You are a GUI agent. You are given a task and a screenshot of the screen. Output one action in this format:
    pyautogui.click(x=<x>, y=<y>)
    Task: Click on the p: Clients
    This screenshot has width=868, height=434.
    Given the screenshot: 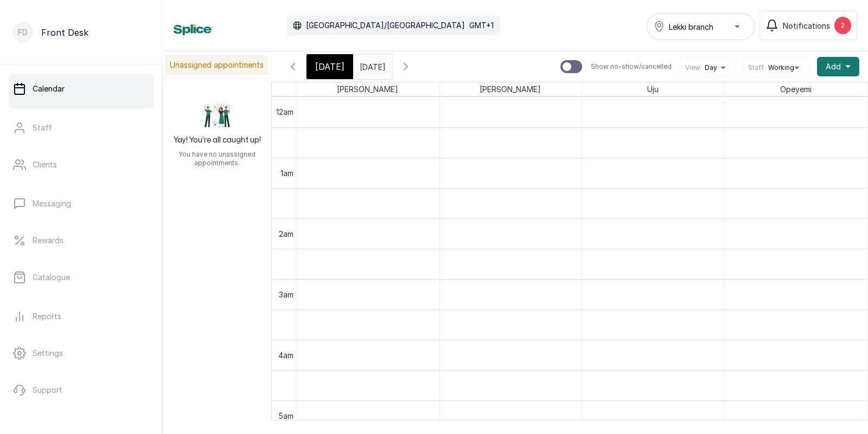 What is the action you would take?
    pyautogui.click(x=44, y=165)
    